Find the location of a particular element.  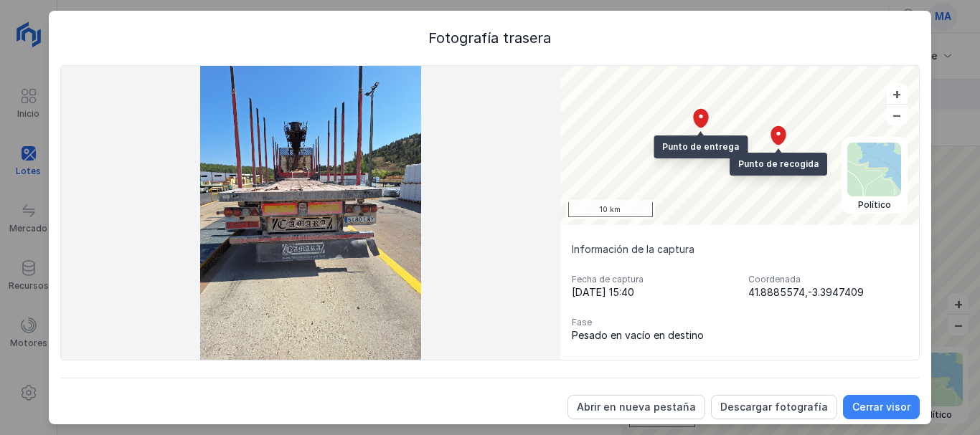

div: Fase is located at coordinates (651, 322).